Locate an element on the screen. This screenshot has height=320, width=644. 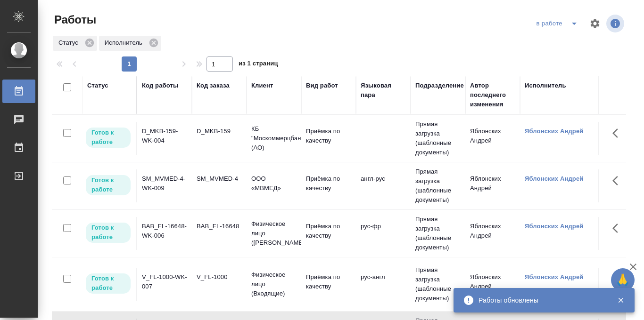
p: Физическое лицо (Входящие) is located at coordinates (274, 284).